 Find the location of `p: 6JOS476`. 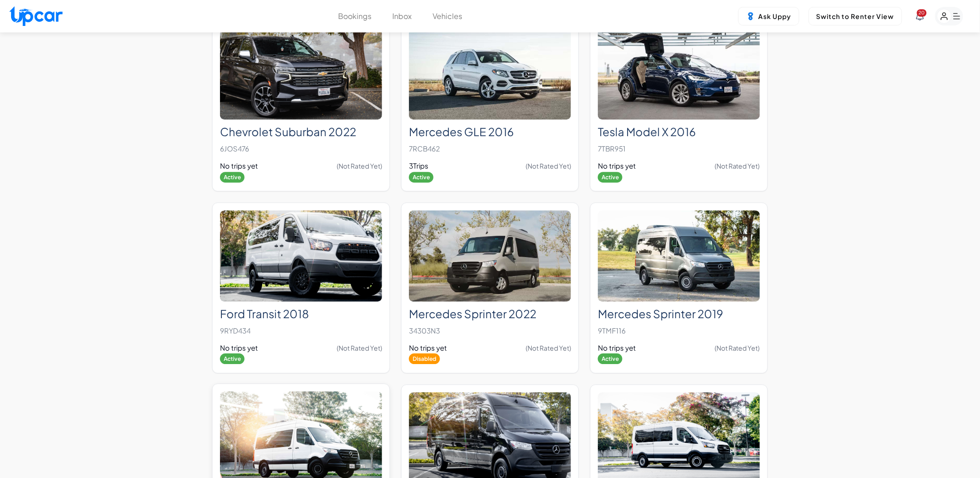

p: 6JOS476 is located at coordinates (301, 149).